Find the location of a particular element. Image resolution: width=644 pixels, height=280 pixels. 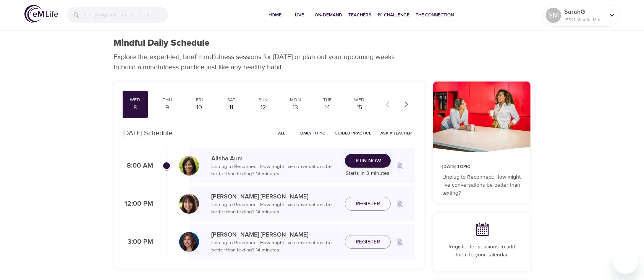

p: 15521 Mindful Minutes is located at coordinates (584, 20).